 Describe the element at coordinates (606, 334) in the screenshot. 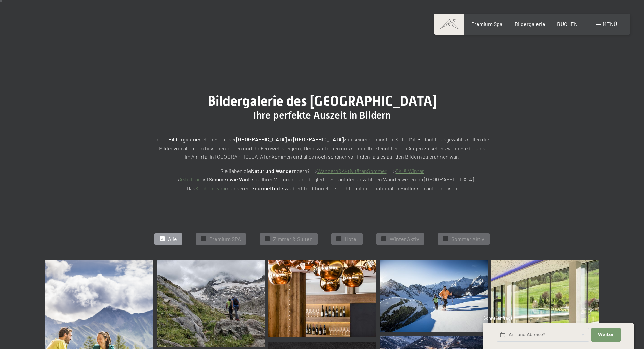

I see `span: Weiter` at that location.